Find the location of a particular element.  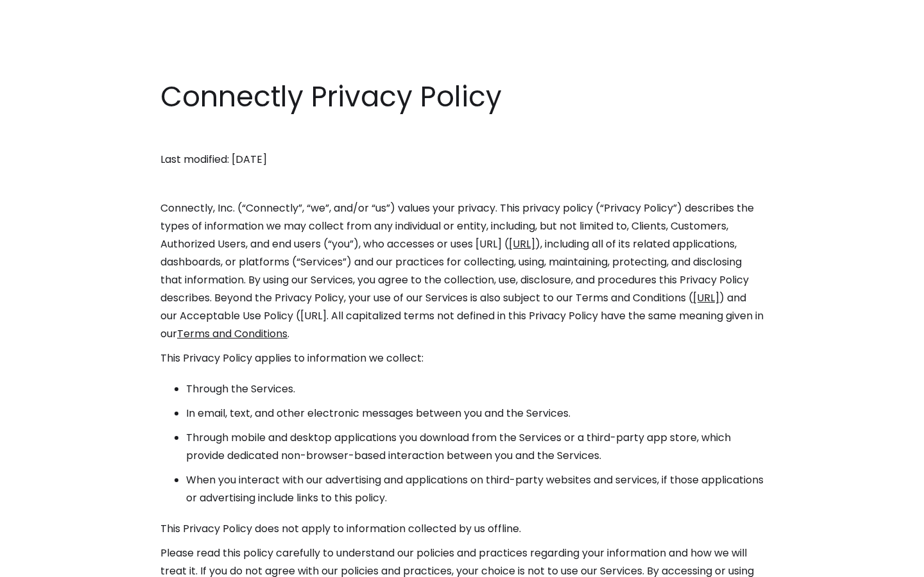

ul: Language list is located at coordinates (52, 564).